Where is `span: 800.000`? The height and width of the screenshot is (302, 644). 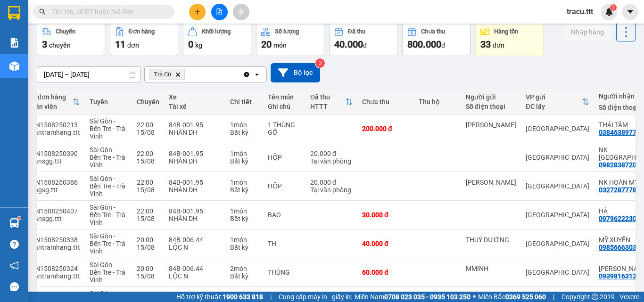
span: 800.000 is located at coordinates (424, 45).